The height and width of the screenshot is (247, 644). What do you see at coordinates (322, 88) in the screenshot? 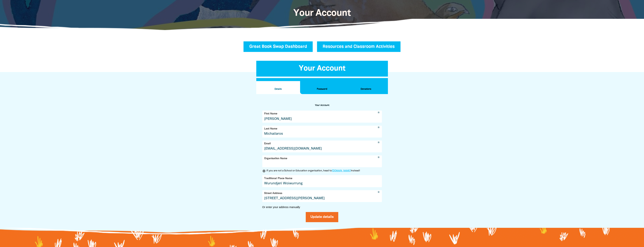
I see `button: Password` at bounding box center [322, 88].